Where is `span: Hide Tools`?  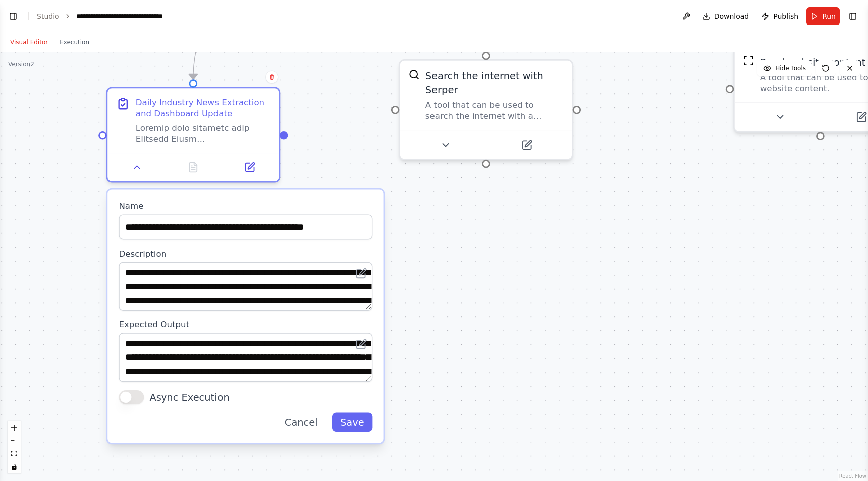 span: Hide Tools is located at coordinates (790, 68).